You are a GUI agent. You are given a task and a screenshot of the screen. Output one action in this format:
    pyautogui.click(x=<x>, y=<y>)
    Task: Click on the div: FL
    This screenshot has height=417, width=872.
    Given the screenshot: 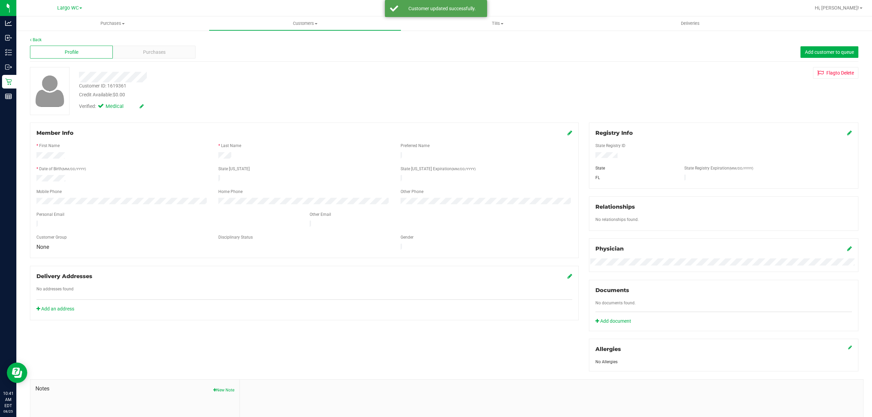 What is the action you would take?
    pyautogui.click(x=635, y=178)
    